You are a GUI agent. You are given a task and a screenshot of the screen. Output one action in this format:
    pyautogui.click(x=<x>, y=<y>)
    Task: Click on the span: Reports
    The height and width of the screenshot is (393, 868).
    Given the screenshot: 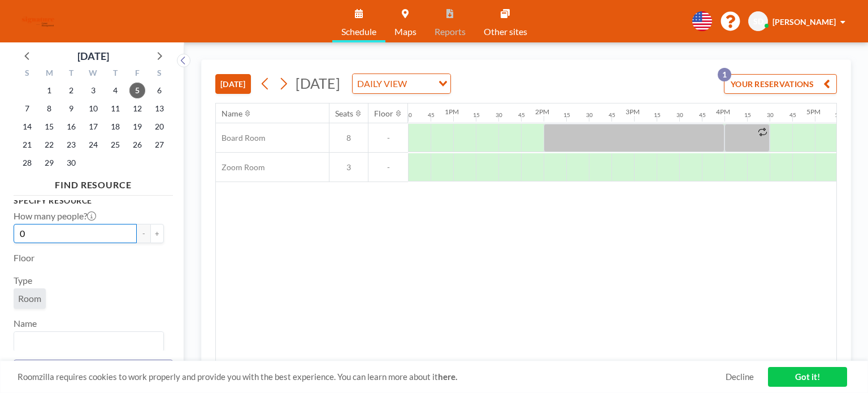 What is the action you would take?
    pyautogui.click(x=450, y=31)
    